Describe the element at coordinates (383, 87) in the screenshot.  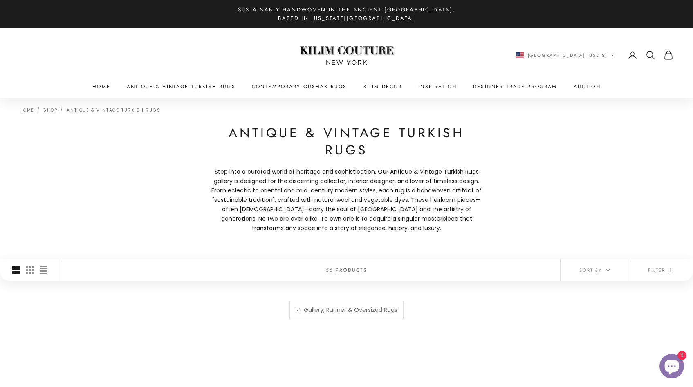
I see `summary: Kilim Decor` at that location.